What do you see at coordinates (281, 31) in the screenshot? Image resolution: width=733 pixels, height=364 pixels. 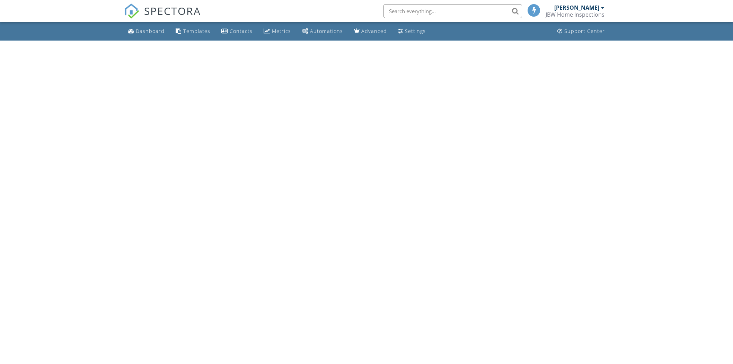 I see `div: Metrics` at bounding box center [281, 31].